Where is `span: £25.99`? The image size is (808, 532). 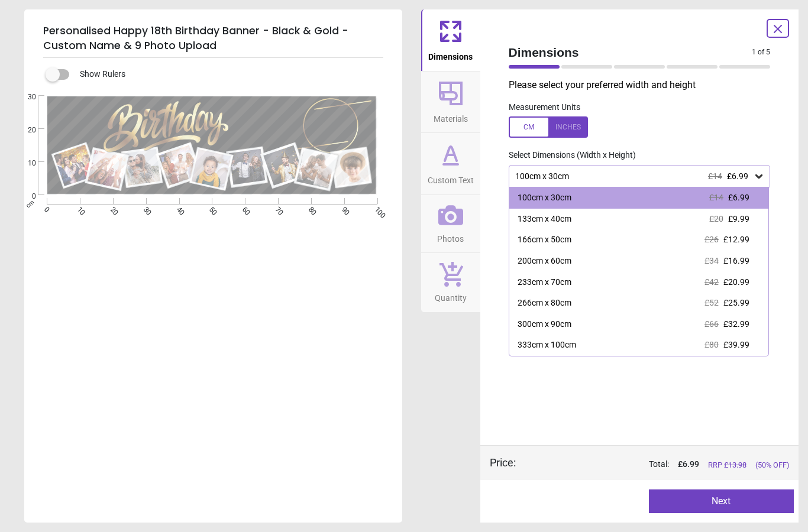
span: £25.99 is located at coordinates (736, 302).